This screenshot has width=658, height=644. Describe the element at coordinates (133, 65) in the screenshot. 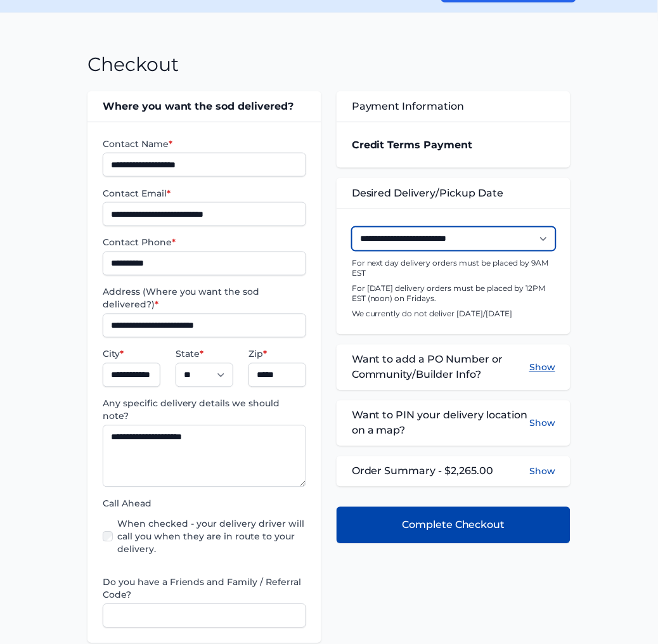

I see `h1: Checkout` at that location.